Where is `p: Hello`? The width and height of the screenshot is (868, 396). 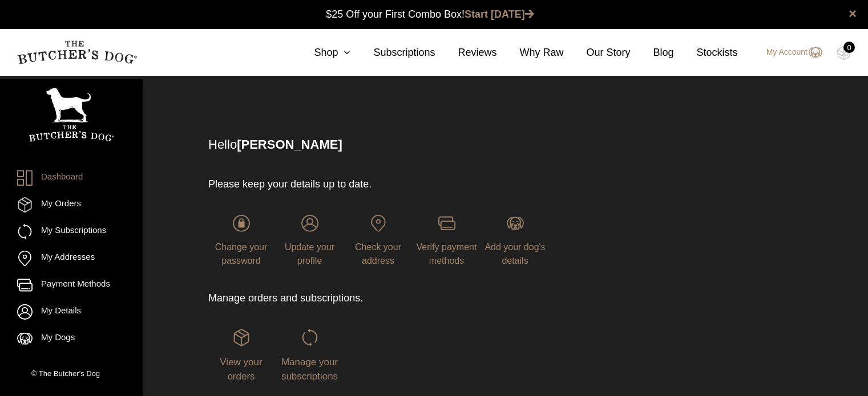 p: Hello is located at coordinates (491, 144).